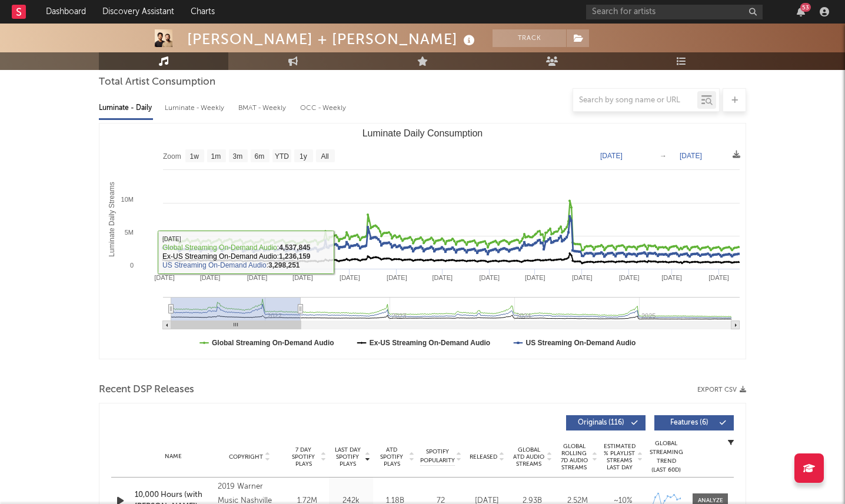 The width and height of the screenshot is (845, 504). Describe the element at coordinates (246, 457) in the screenshot. I see `span: Copyright` at that location.